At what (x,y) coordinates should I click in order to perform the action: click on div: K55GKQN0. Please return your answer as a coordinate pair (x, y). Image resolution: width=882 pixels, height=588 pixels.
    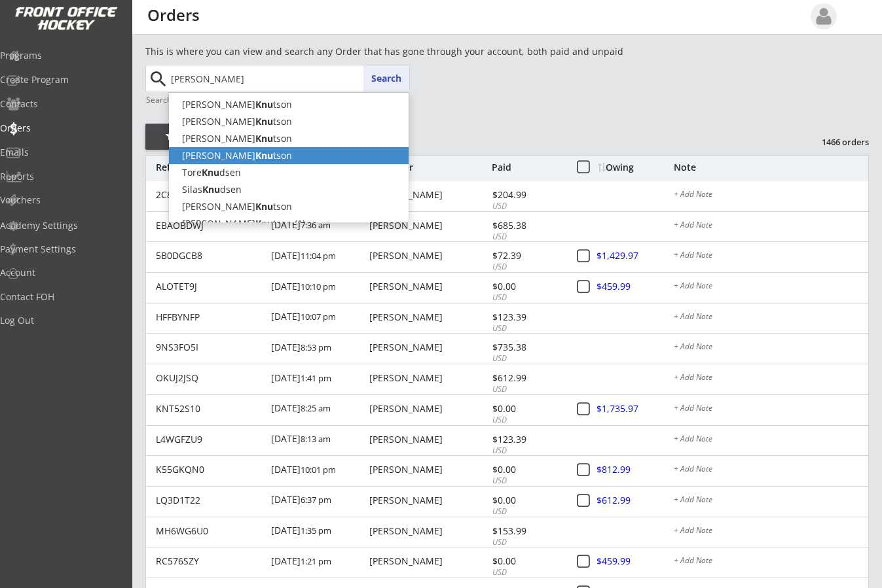
    Looking at the image, I should click on (209, 470).